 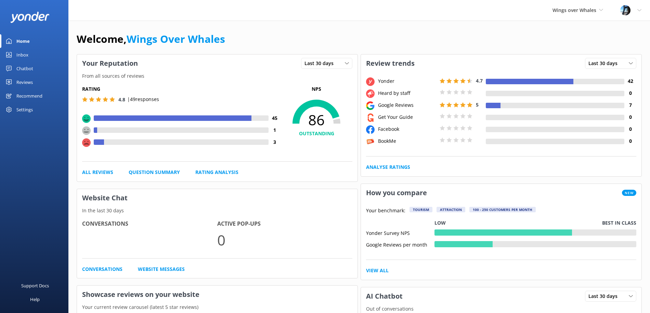 What do you see at coordinates (23, 41) in the screenshot?
I see `div: Home` at bounding box center [23, 41].